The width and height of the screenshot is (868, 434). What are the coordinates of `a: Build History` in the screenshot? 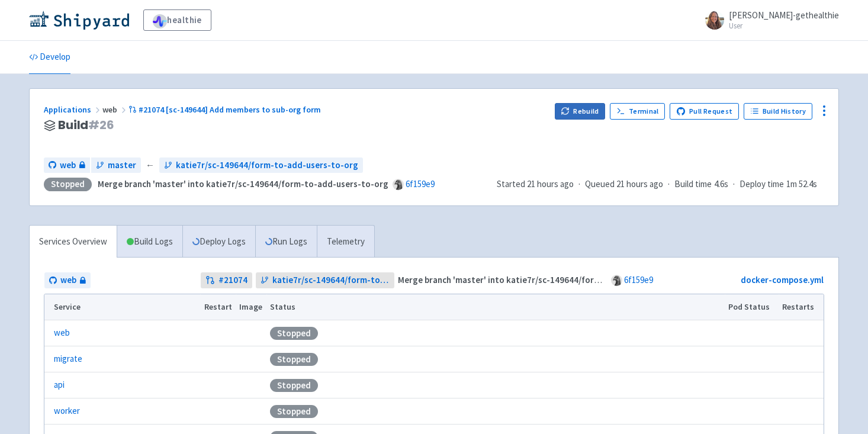 It's located at (778, 111).